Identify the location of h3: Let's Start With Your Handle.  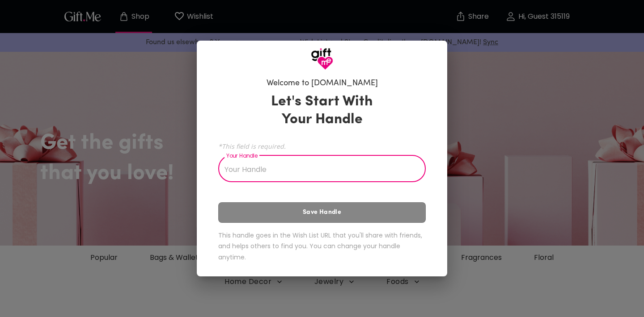
(322, 111).